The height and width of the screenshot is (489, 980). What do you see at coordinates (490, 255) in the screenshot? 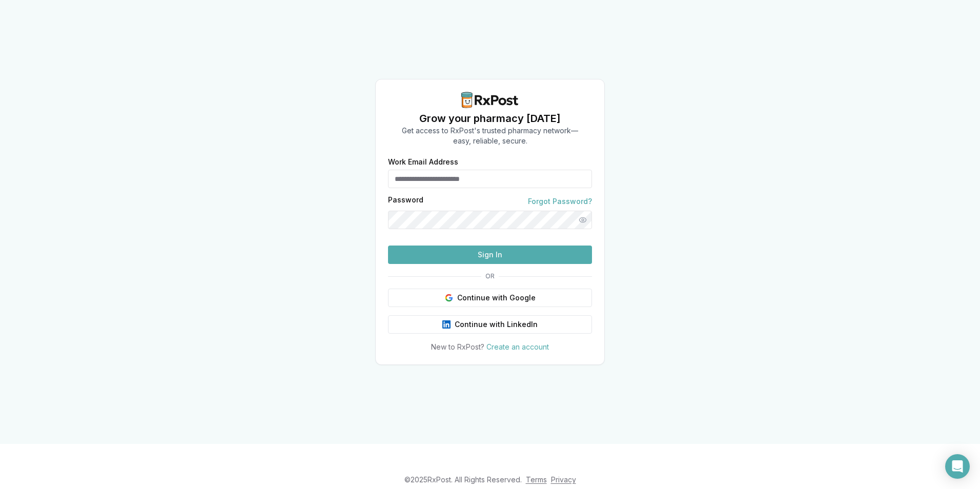
I see `button: Sign In` at bounding box center [490, 255].